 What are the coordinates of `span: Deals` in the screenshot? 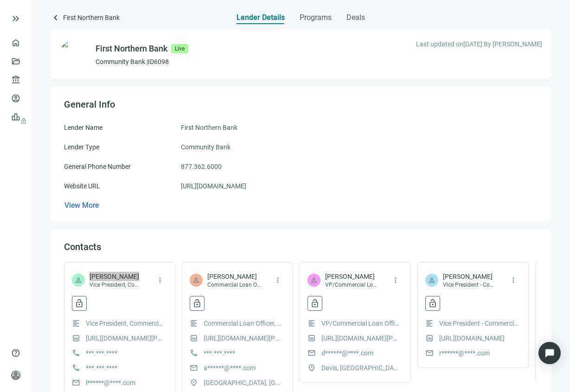 It's located at (356, 17).